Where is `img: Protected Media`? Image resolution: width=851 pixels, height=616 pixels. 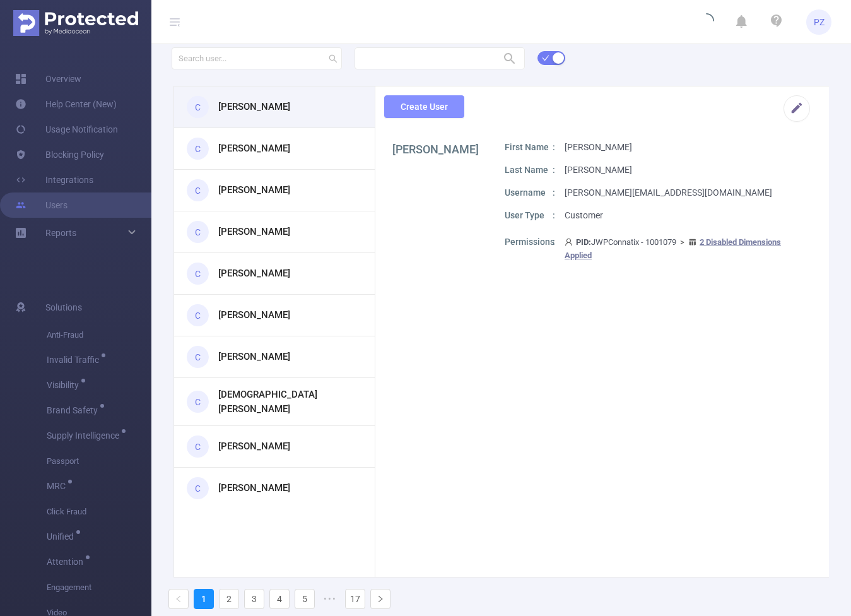
img: Protected Media is located at coordinates (76, 23).